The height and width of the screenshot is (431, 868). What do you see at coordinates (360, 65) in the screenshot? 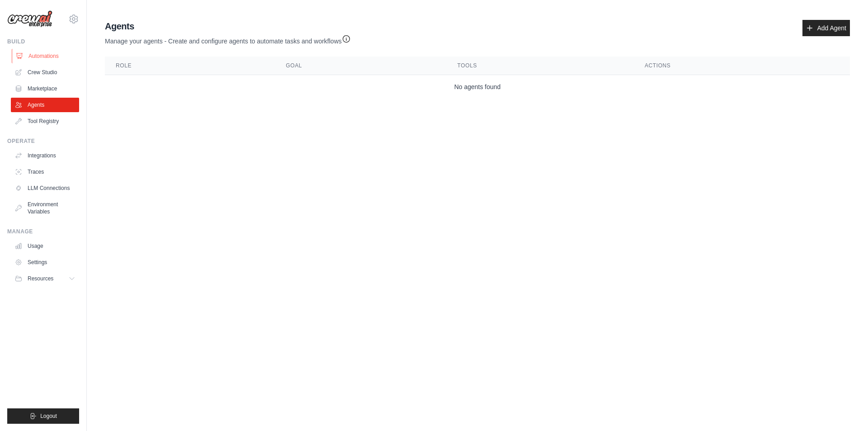
I see `th: Goal` at bounding box center [360, 65].